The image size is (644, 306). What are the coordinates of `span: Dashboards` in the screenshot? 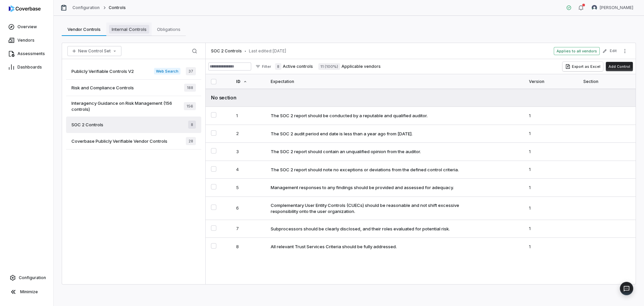 It's located at (29, 67).